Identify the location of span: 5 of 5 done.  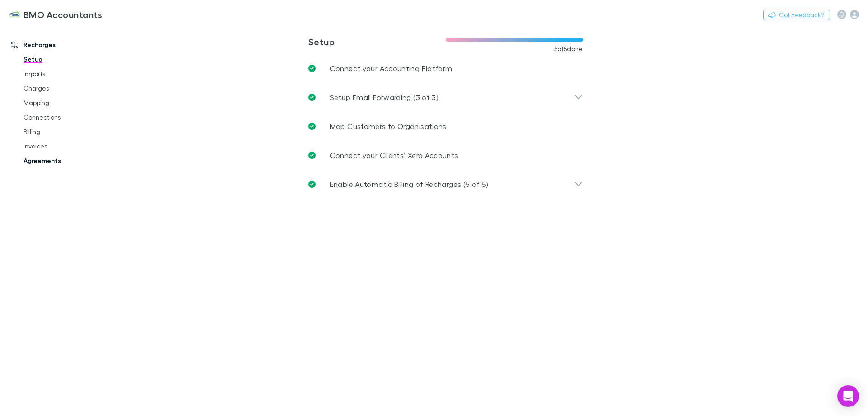
(569, 49).